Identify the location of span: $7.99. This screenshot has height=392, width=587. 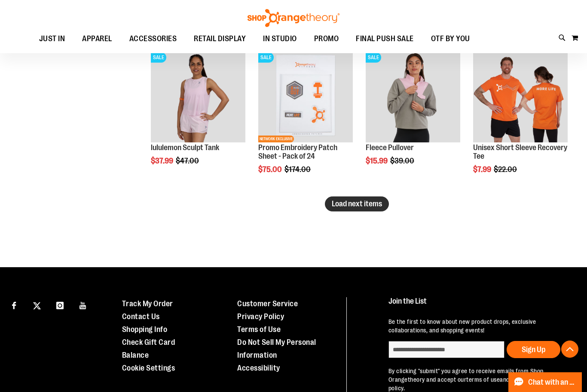
(482, 169).